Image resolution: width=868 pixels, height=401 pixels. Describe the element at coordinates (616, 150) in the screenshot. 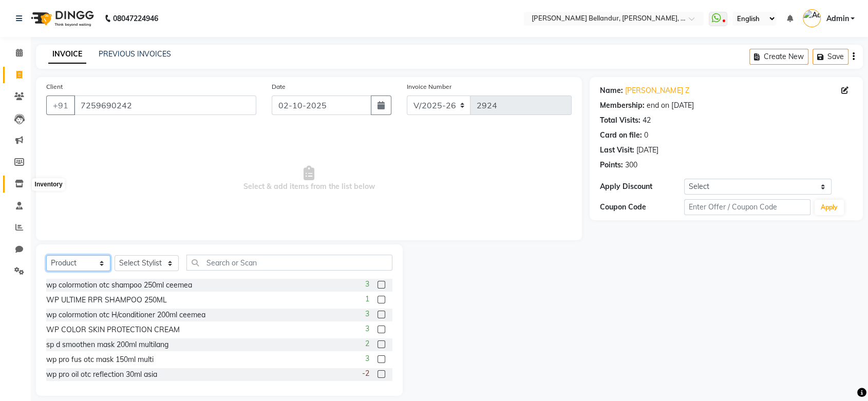

I see `div: Last Visit:` at that location.